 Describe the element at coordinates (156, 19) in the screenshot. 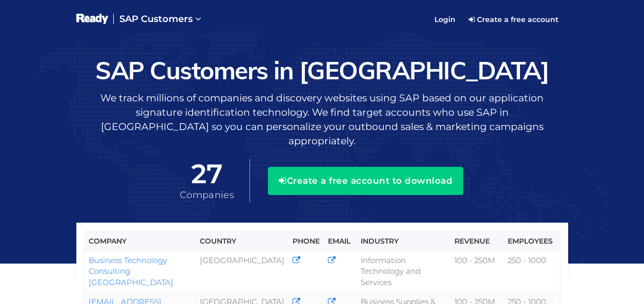

I see `span: SAP Customers` at that location.